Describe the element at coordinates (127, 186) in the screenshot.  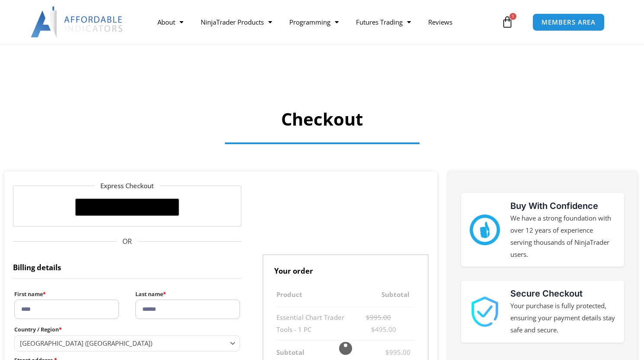
I see `legend: Express Checkout` at that location.